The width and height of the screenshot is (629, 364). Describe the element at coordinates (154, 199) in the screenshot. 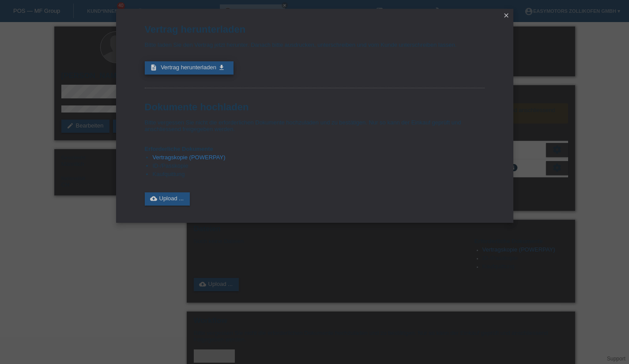

I see `i: cloud_upload` at that location.